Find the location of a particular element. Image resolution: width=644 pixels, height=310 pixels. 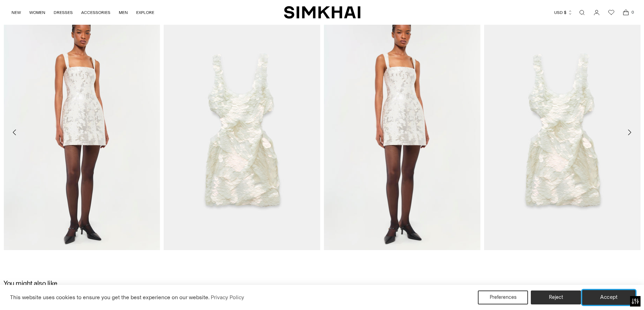

button: Move to previous carousel slide is located at coordinates (14, 132).